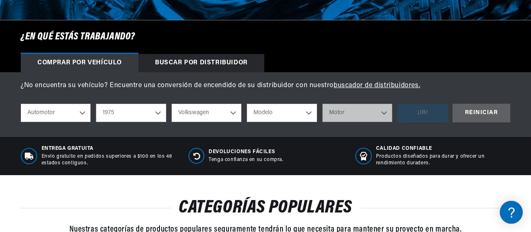  Describe the element at coordinates (79, 63) in the screenshot. I see `font: Comprar por vehículo` at that location.